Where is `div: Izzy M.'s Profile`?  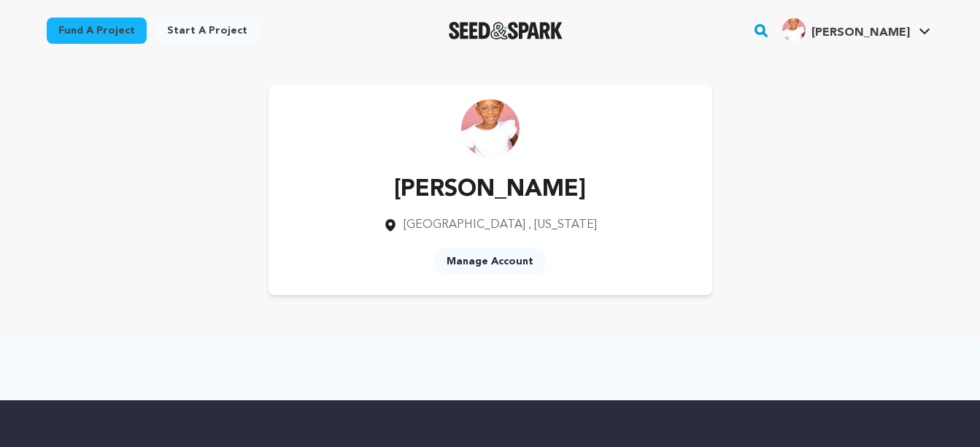
div: Izzy M.'s Profile is located at coordinates (845, 30).